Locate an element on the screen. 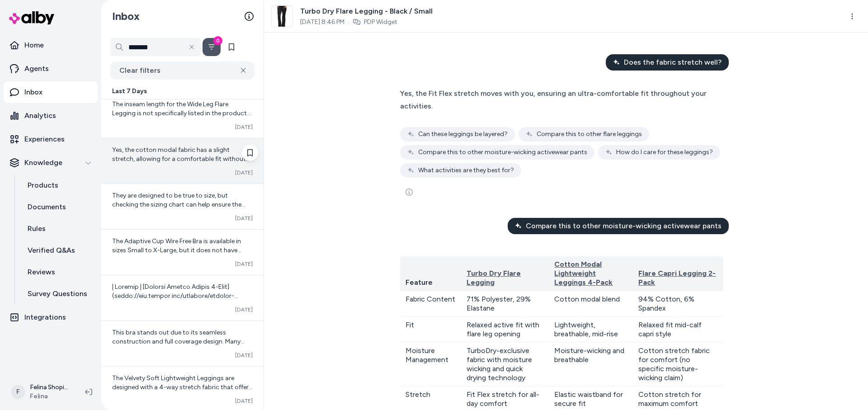 The width and height of the screenshot is (868, 410). h2: Inbox is located at coordinates (126, 16).